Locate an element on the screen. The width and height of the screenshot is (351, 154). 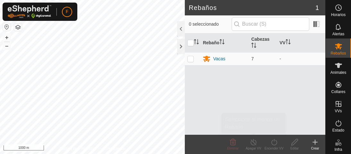
span: F is located at coordinates (67, 12).